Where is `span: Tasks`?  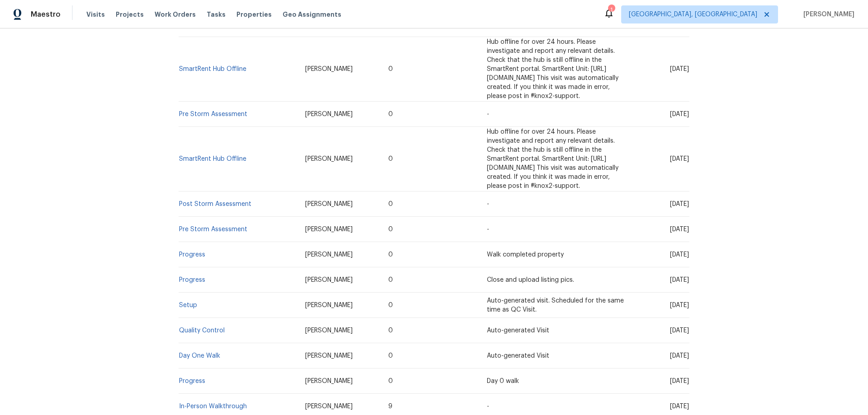 span: Tasks is located at coordinates (216, 15).